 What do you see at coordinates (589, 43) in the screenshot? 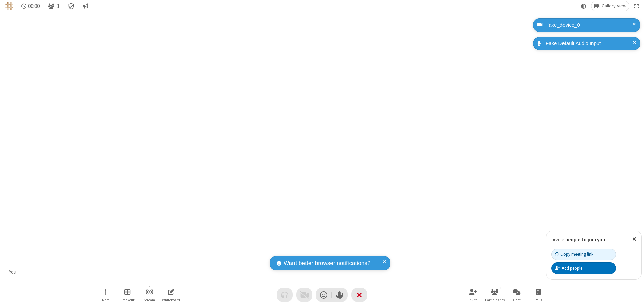
I see `div: Fake Default Audio Input` at bounding box center [589, 43].